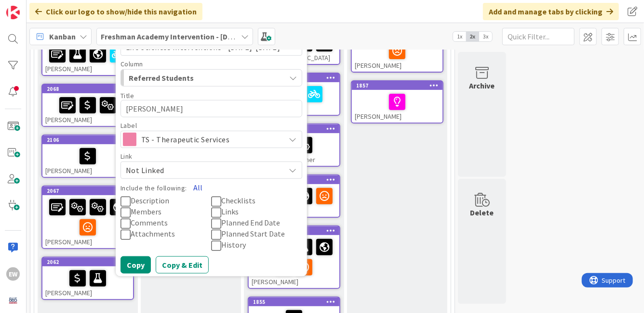 Image resolution: width=644 pixels, height=313 pixels. Describe the element at coordinates (149, 201) in the screenshot. I see `span: Description` at that location.